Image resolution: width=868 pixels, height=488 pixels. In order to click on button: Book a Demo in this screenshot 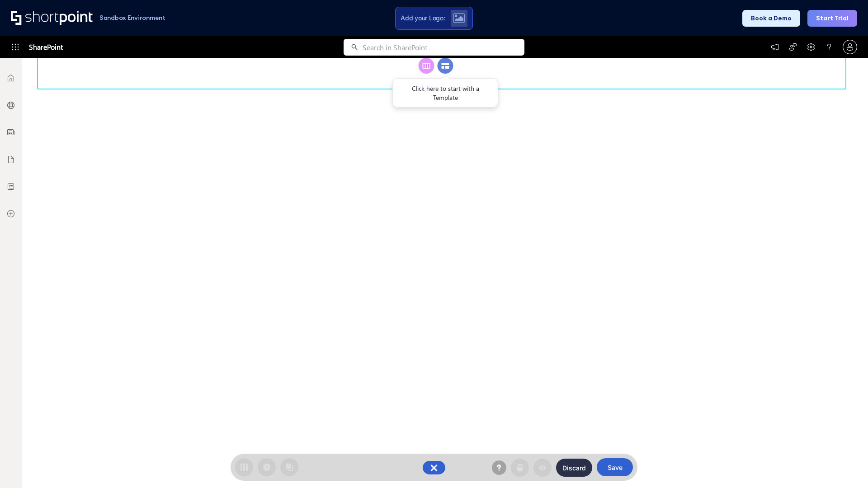, I will do `click(771, 18)`.